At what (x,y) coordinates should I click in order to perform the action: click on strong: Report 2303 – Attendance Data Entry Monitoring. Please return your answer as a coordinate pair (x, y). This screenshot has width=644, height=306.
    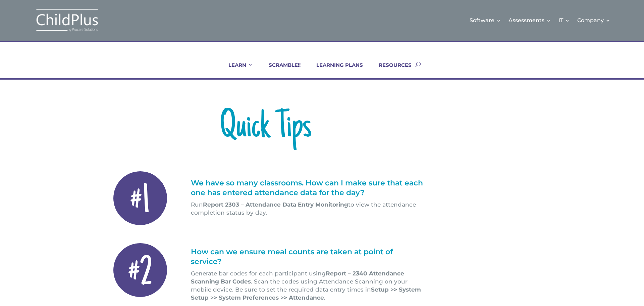
    Looking at the image, I should click on (276, 204).